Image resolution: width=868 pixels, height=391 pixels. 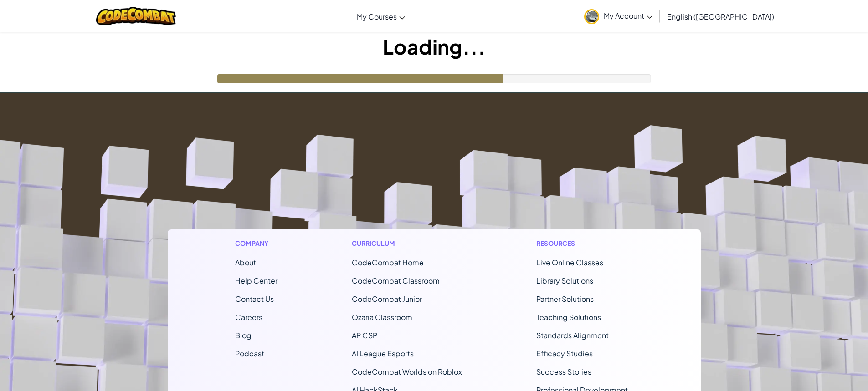 What do you see at coordinates (628, 16) in the screenshot?
I see `span: My Account` at bounding box center [628, 16].